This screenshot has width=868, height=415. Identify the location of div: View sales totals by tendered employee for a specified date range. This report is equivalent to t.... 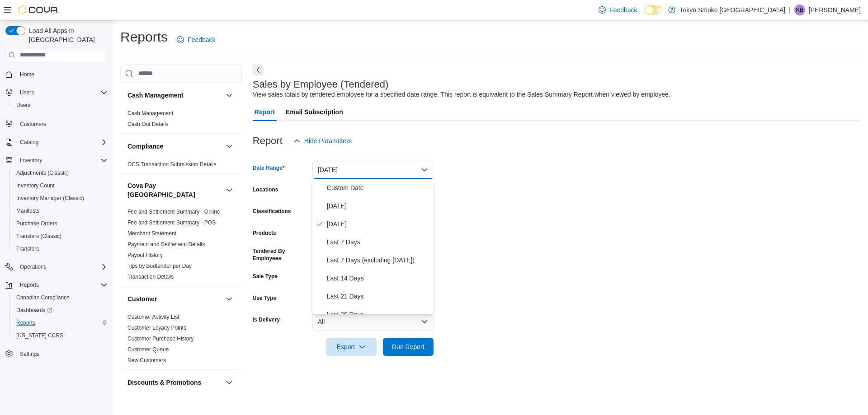
(462, 94).